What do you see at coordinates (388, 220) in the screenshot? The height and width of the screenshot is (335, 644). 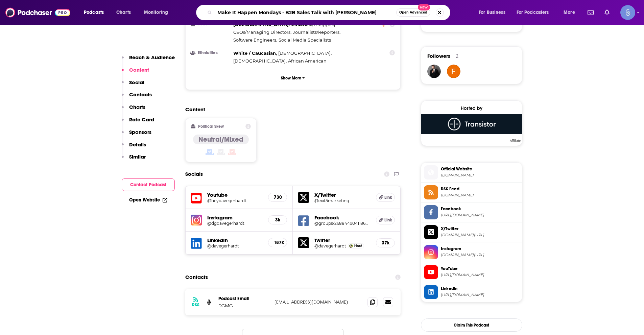 I see `span: Link` at bounding box center [388, 220].